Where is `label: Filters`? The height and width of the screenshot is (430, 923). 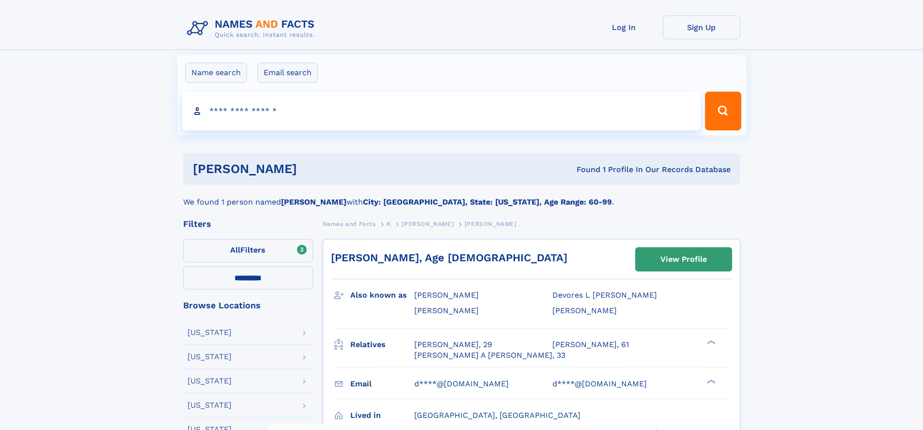 label: Filters is located at coordinates (248, 251).